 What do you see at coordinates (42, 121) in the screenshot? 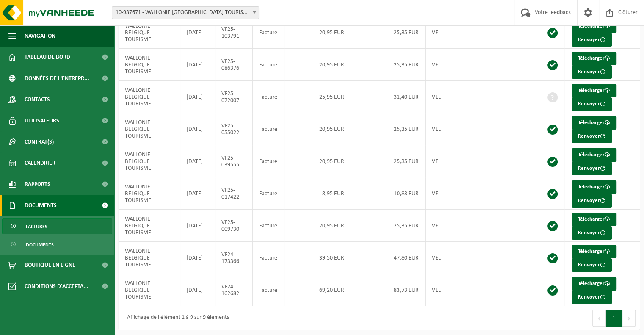
I see `span: Utilisateurs` at bounding box center [42, 121].